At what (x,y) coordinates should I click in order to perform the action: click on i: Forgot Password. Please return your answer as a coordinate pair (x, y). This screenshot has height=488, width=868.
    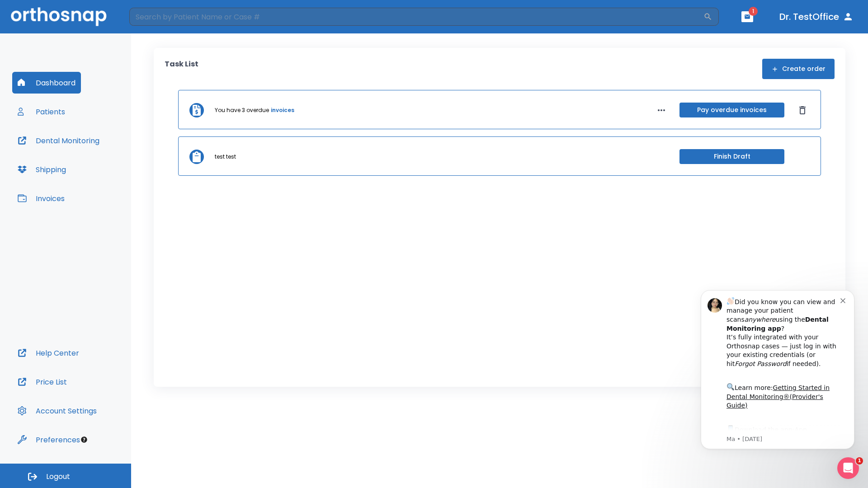
    Looking at the image, I should click on (73, 88).